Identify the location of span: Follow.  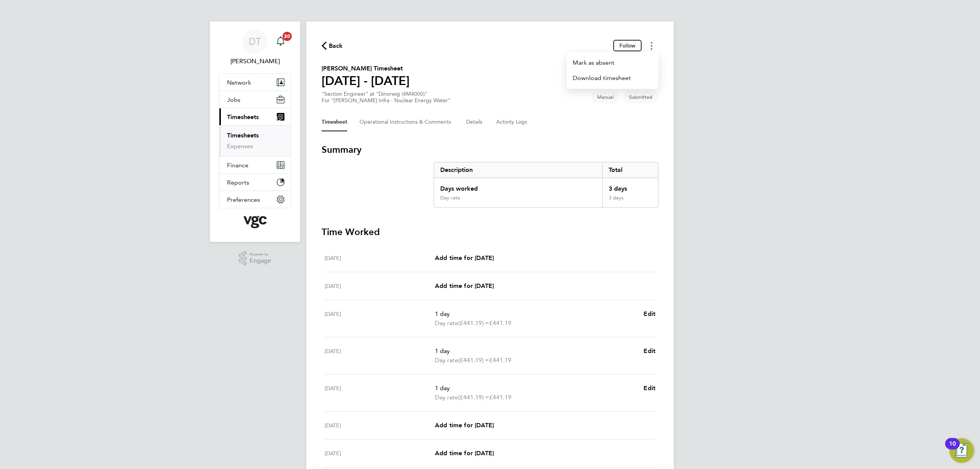
(628, 45).